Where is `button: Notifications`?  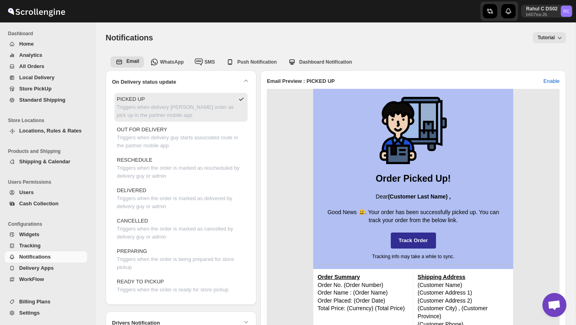
button: Notifications is located at coordinates (46, 257).